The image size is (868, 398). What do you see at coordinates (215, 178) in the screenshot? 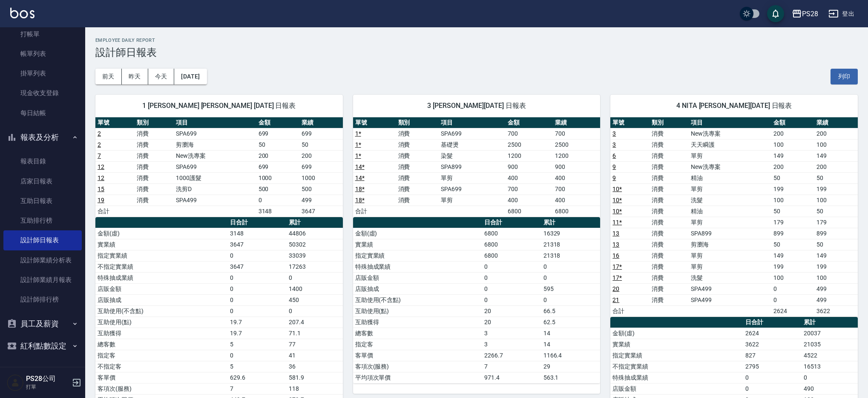
I see `td: 1000護髮` at bounding box center [215, 178].